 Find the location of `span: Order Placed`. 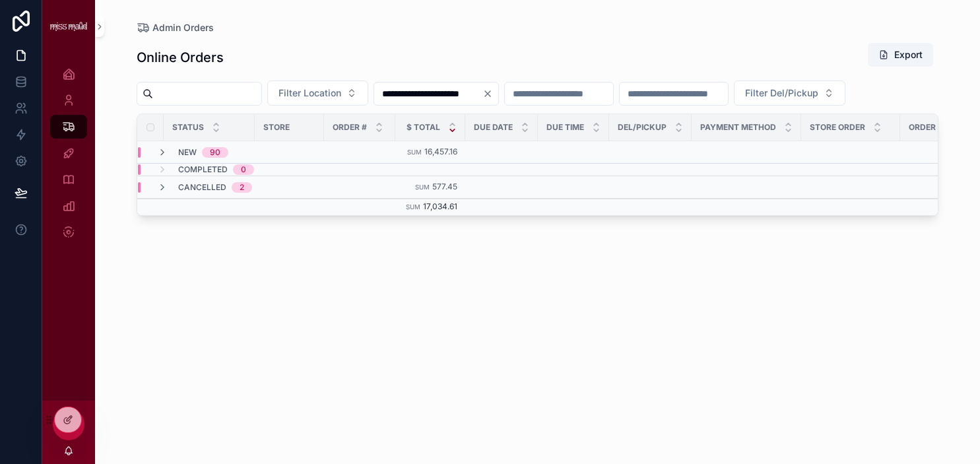

span: Order Placed is located at coordinates (939, 127).